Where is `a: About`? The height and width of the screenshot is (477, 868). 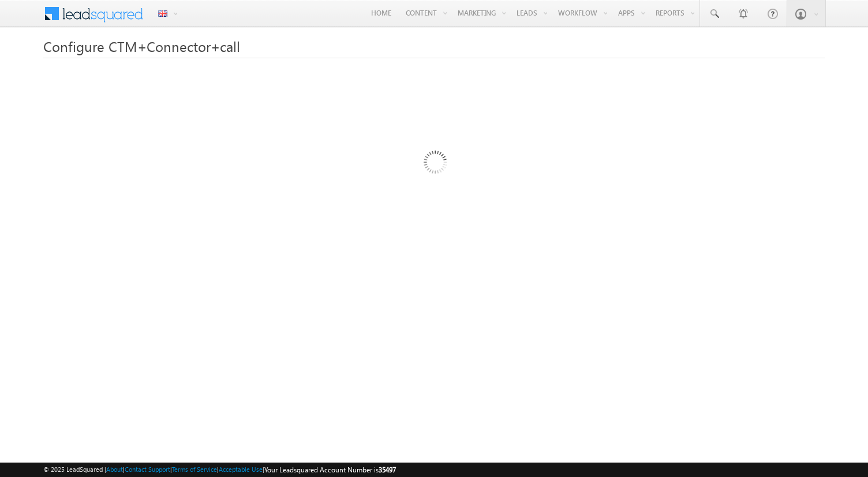
a: About is located at coordinates (114, 469).